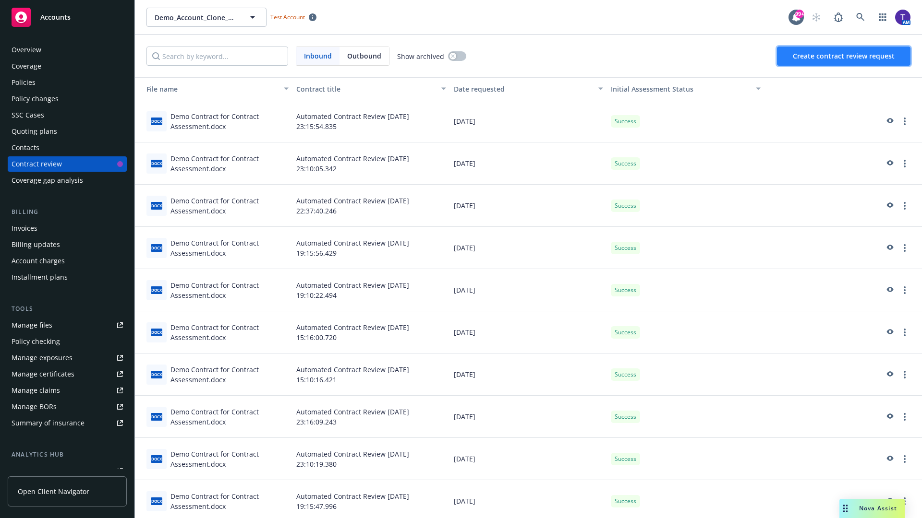  I want to click on a: Contract review, so click(67, 164).